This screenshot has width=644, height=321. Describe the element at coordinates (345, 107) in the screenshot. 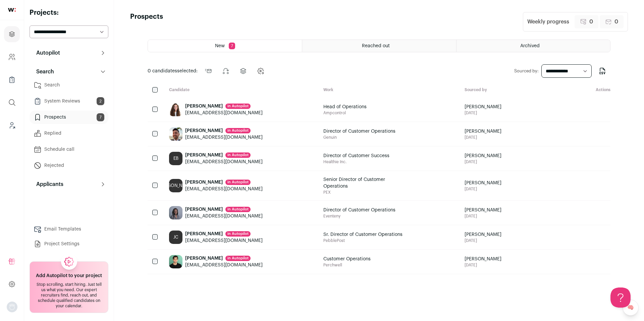

I see `span: Head of Operations` at that location.